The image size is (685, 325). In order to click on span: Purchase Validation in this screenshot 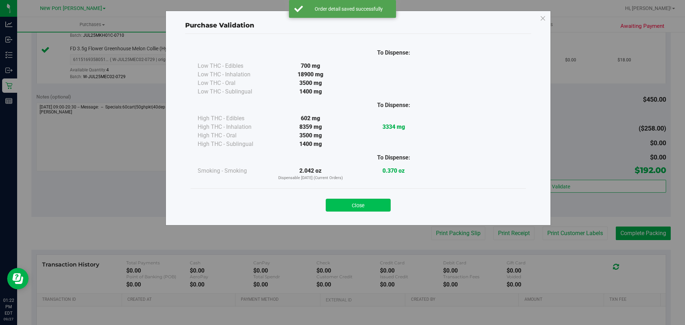, I will do `click(220, 25)`.